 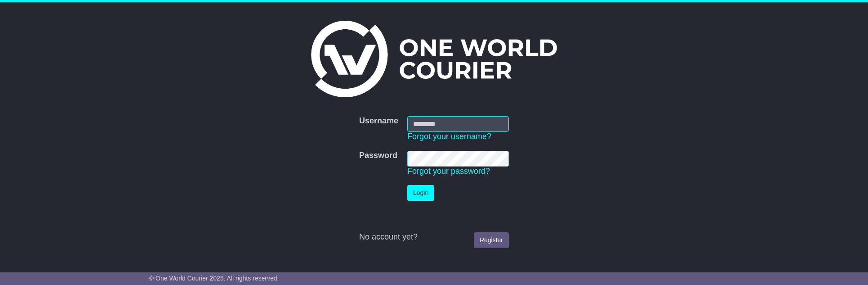 What do you see at coordinates (434, 238) in the screenshot?
I see `div: No account yet?` at bounding box center [434, 238].